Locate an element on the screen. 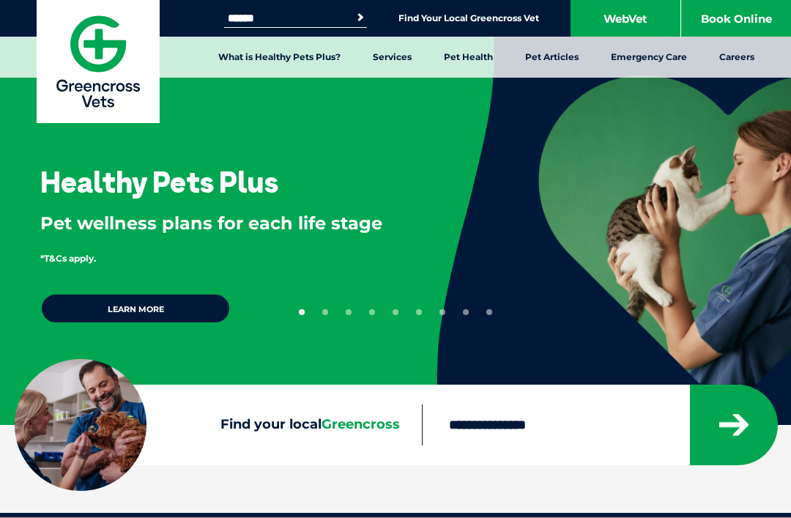 The height and width of the screenshot is (518, 791). button: 6 of 9 is located at coordinates (419, 312).